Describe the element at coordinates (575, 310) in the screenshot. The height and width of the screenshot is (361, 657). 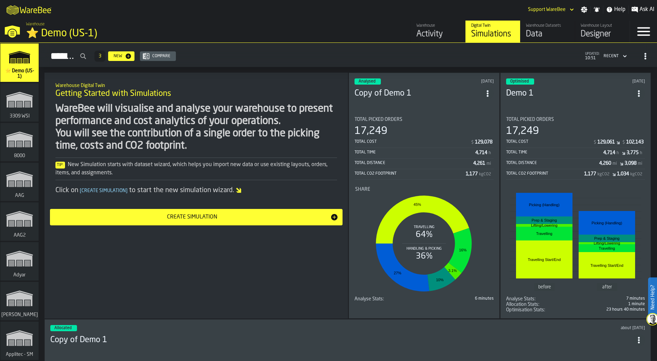
I see `span: 434,850` at that location.